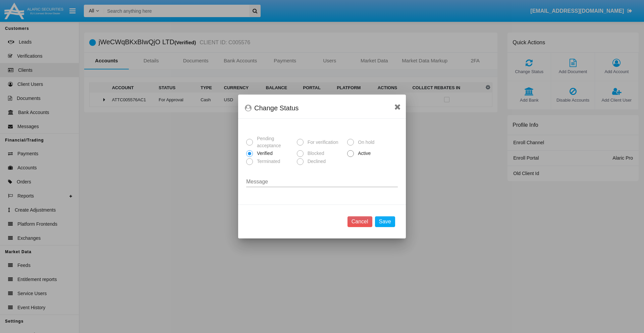 This screenshot has height=333, width=644. I want to click on div: Change Status, so click(322, 108).